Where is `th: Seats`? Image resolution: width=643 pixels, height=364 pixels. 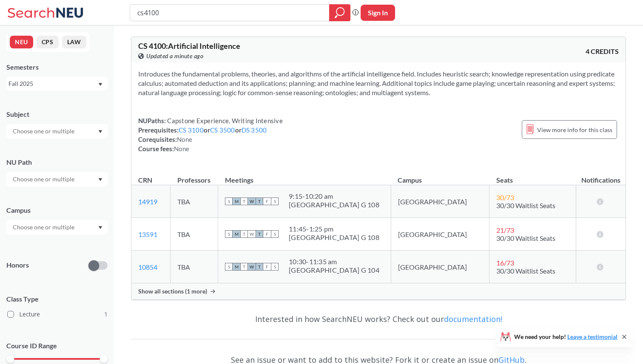
th: Seats is located at coordinates (533, 176).